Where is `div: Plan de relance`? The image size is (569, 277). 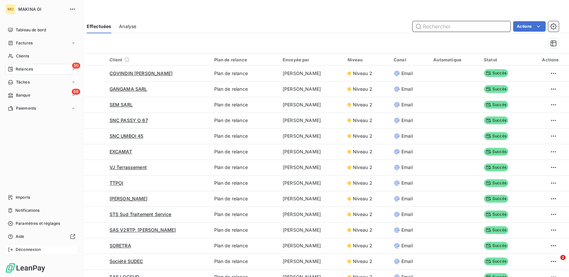 div: Plan de relance is located at coordinates (244, 60).